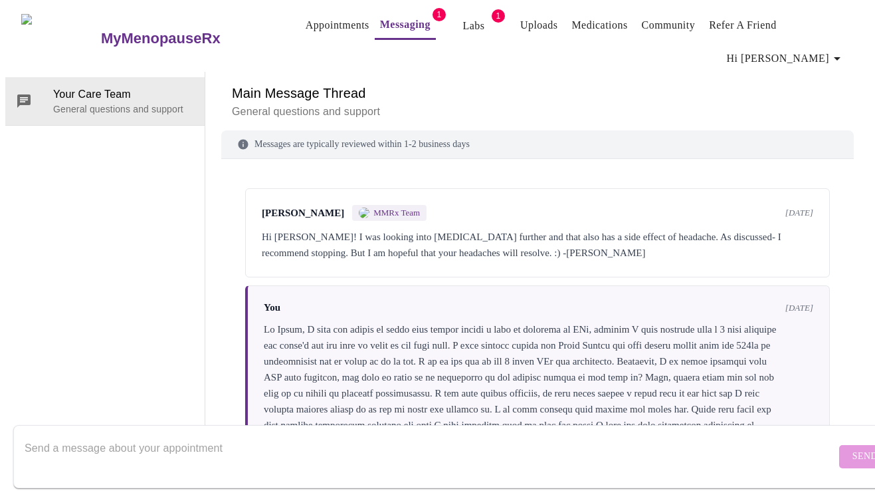  Describe the element at coordinates (397, 213) in the screenshot. I see `span: MMRx Team` at that location.